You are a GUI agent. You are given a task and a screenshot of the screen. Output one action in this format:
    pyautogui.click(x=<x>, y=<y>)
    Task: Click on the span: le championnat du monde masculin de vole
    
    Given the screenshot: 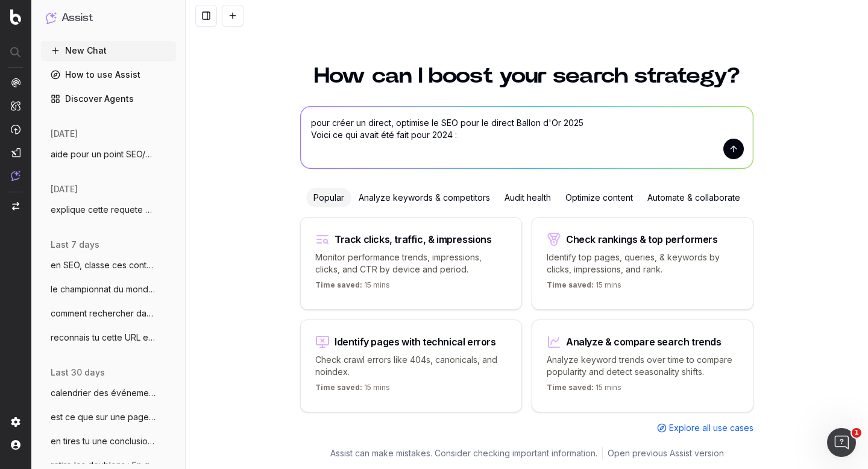 What is the action you would take?
    pyautogui.click(x=104, y=289)
    